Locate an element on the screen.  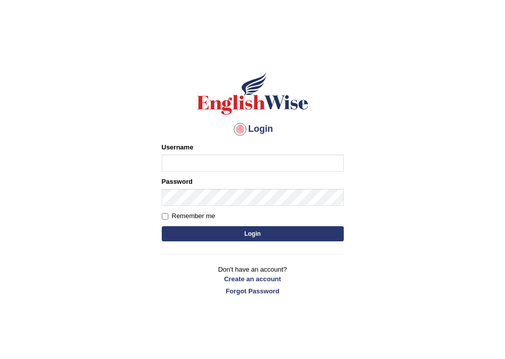
p: Don't have an account? is located at coordinates (253, 280).